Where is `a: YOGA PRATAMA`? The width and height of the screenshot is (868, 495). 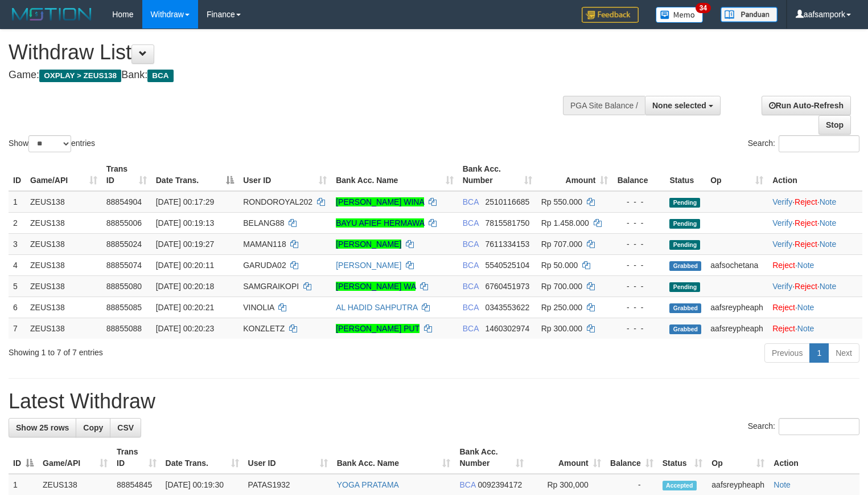 a: YOGA PRATAMA is located at coordinates (368, 484).